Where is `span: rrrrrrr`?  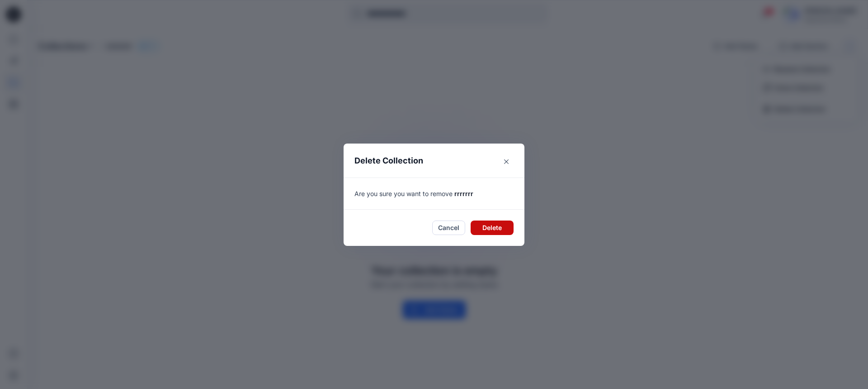
span: rrrrrrr is located at coordinates (464, 193).